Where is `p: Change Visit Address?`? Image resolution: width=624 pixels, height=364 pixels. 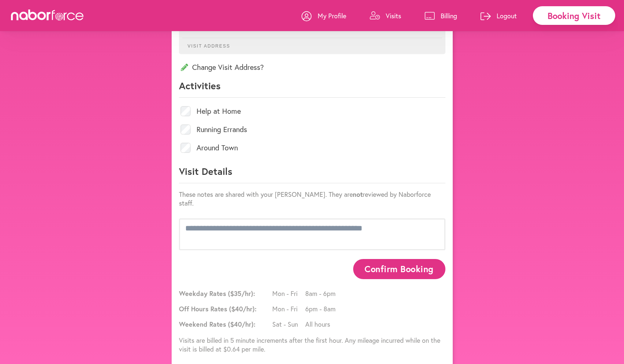 p: Change Visit Address? is located at coordinates (312, 67).